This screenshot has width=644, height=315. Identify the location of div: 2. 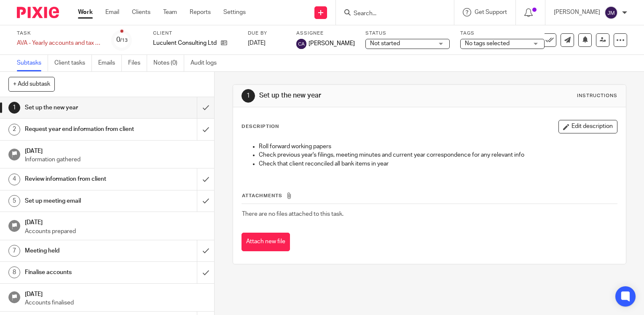
(15, 130).